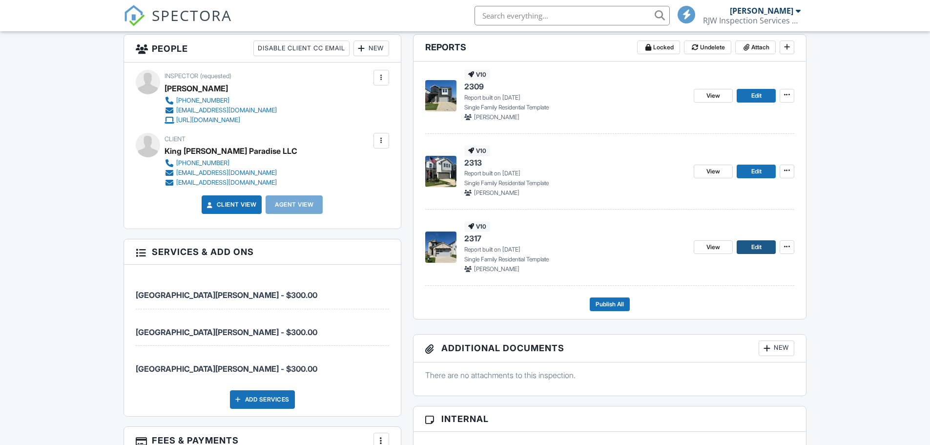  What do you see at coordinates (262, 48) in the screenshot?
I see `h3: People` at bounding box center [262, 48].